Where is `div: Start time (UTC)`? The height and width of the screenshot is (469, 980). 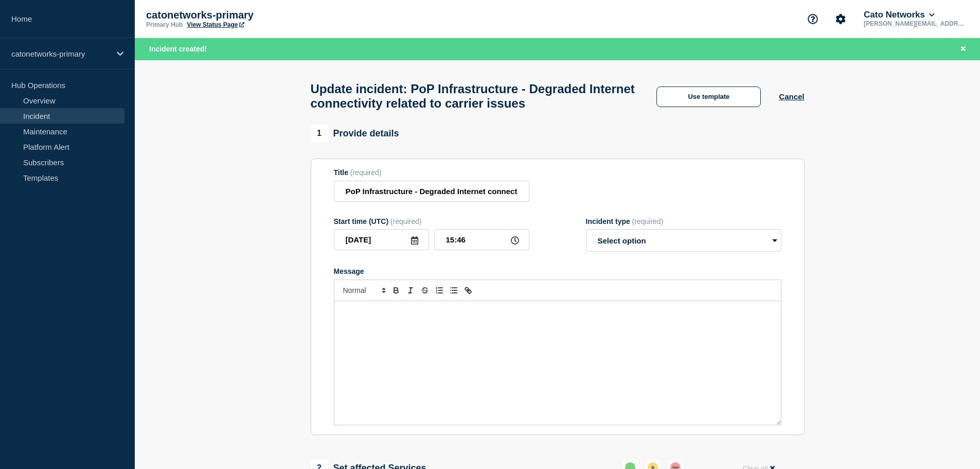
div: Start time (UTC) is located at coordinates (432, 221).